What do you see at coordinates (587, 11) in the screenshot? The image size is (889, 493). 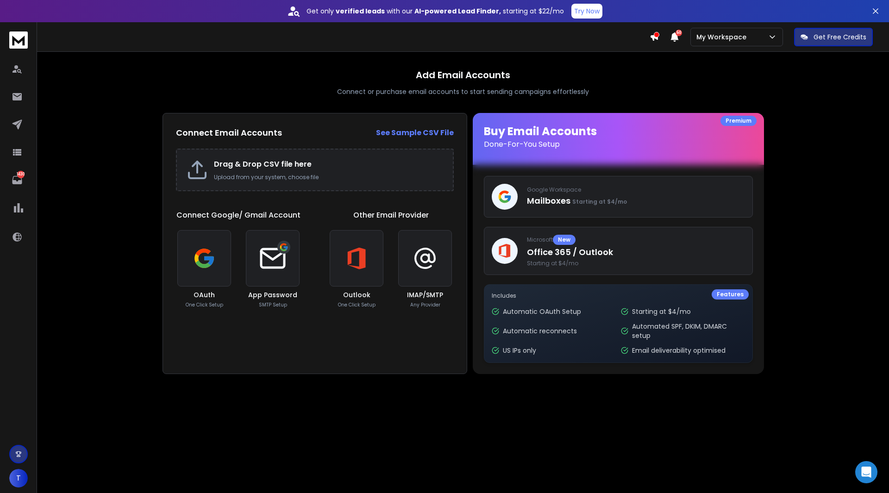 I see `button: Try Now` at bounding box center [587, 11].